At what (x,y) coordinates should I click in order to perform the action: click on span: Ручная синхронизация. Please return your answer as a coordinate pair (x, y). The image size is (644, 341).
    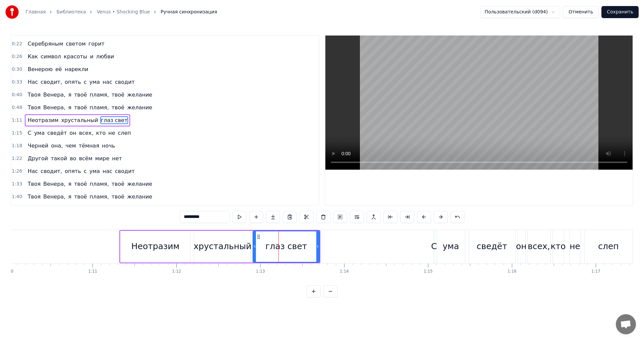
    Looking at the image, I should click on (189, 12).